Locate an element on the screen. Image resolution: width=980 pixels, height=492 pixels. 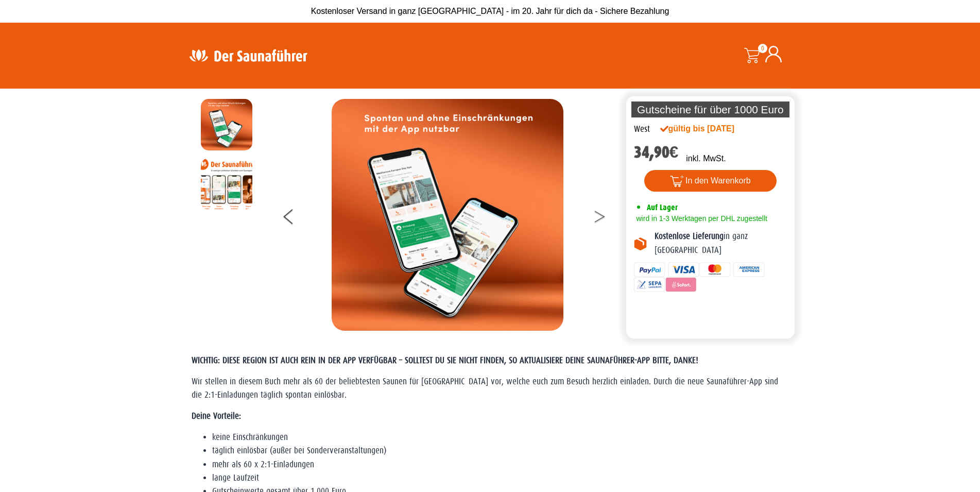
b: Kostenlose Lieferung is located at coordinates (689, 236).